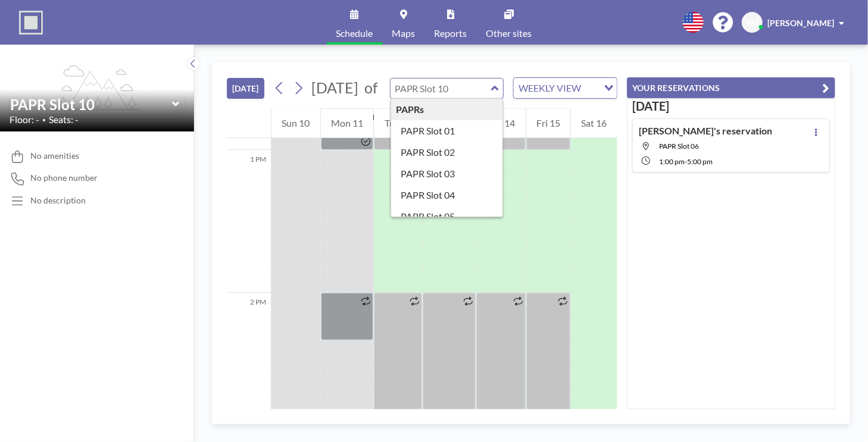 This screenshot has height=442, width=868. What do you see at coordinates (355, 33) in the screenshot?
I see `span: Schedule` at bounding box center [355, 33].